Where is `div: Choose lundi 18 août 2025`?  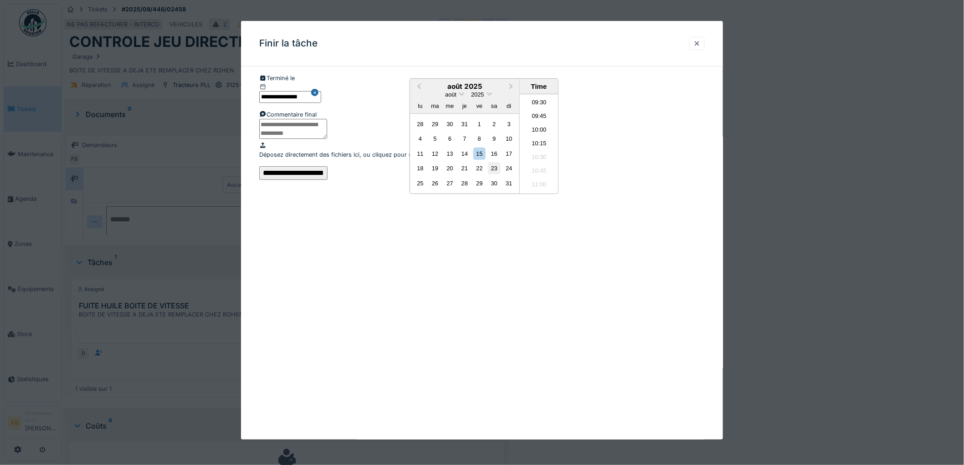 div: Choose lundi 18 août 2025 is located at coordinates (420, 168).